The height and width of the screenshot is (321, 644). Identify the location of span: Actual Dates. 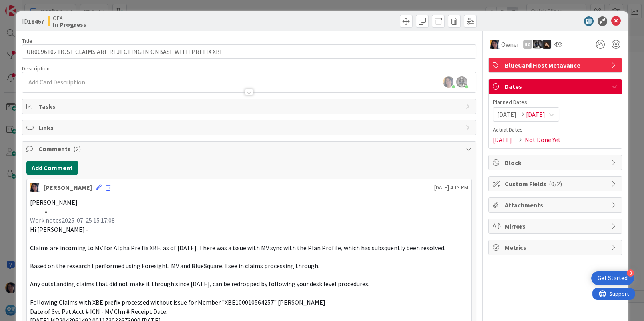
(555, 130).